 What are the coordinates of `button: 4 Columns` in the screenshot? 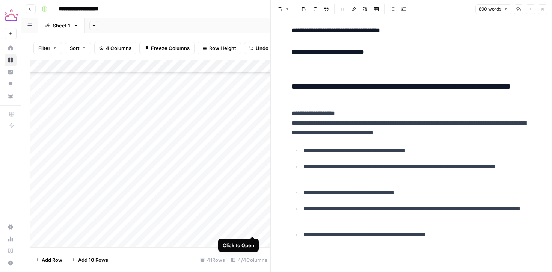 It's located at (115, 48).